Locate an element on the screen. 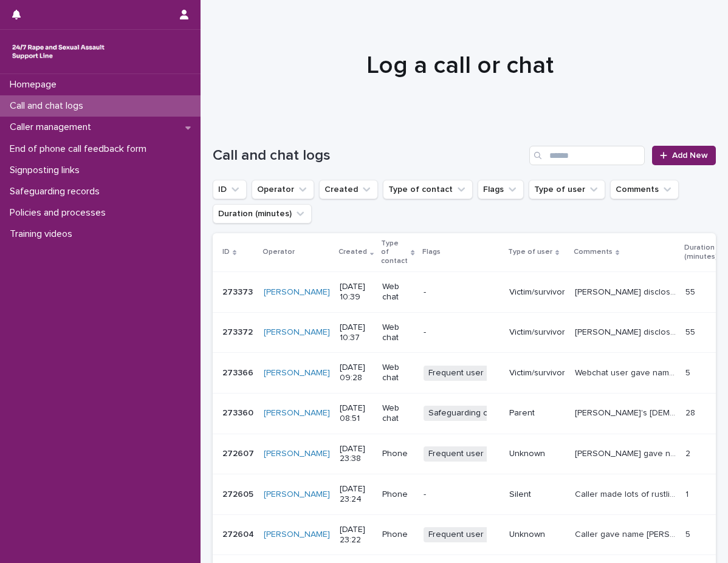  p: 272607 is located at coordinates (239, 452).